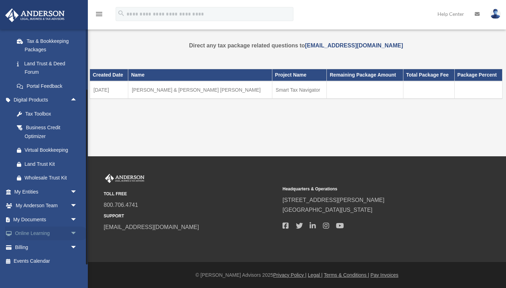  What do you see at coordinates (190, 216) in the screenshot?
I see `small: SUPPORT` at bounding box center [190, 216].